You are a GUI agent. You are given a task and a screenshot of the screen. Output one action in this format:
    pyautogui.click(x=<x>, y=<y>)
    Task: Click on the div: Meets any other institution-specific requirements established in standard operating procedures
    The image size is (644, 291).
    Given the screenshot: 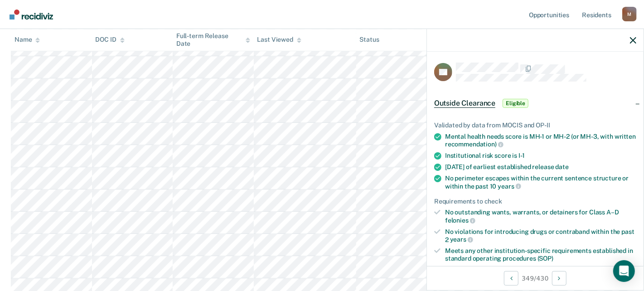 What is the action you would take?
    pyautogui.click(x=541, y=255)
    